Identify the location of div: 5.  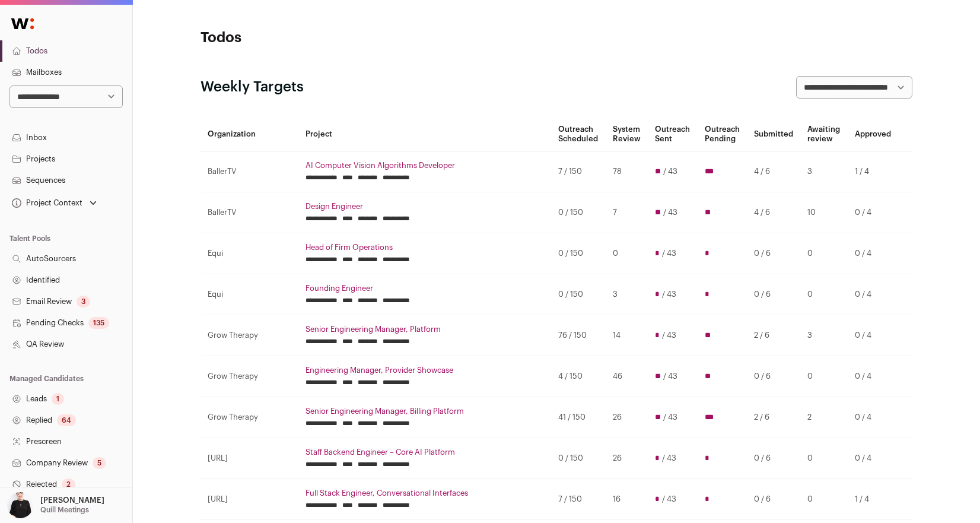
(99, 463).